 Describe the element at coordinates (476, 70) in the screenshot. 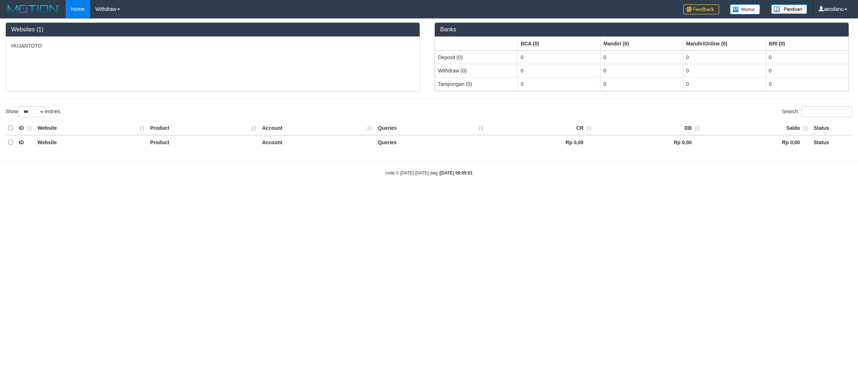

I see `td: Withdraw (0)` at that location.